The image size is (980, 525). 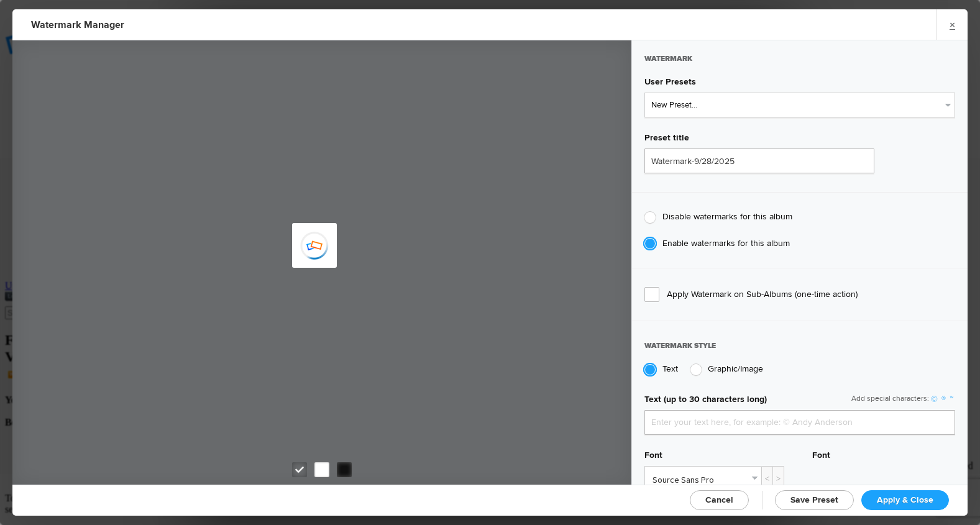 I want to click on span: Cancel, so click(x=719, y=499).